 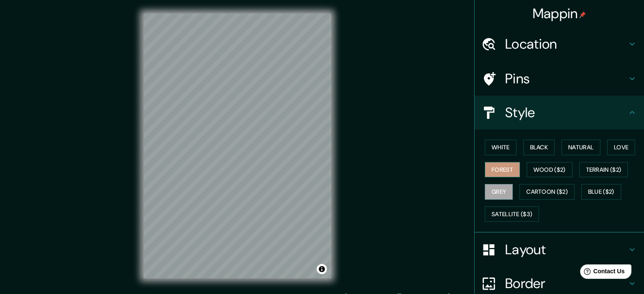 What do you see at coordinates (322, 269) in the screenshot?
I see `button: Toggle attribution` at bounding box center [322, 269].